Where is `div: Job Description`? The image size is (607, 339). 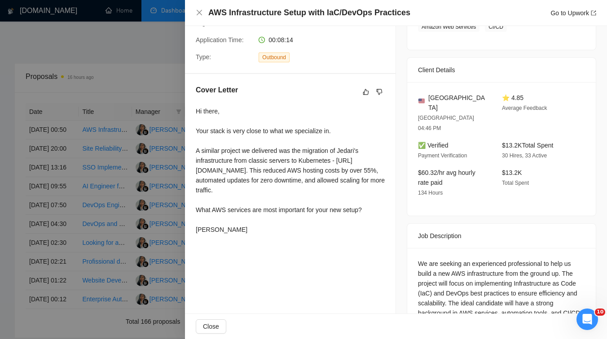
div: Job Description is located at coordinates (502, 236).